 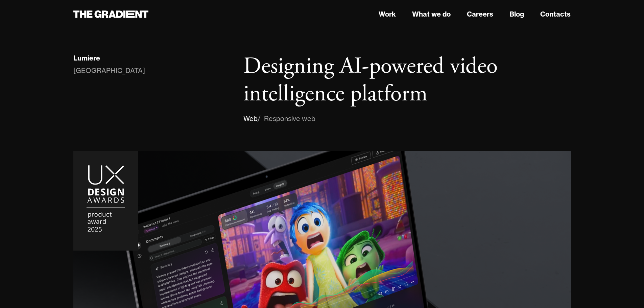 I want to click on a: Careers, so click(x=480, y=14).